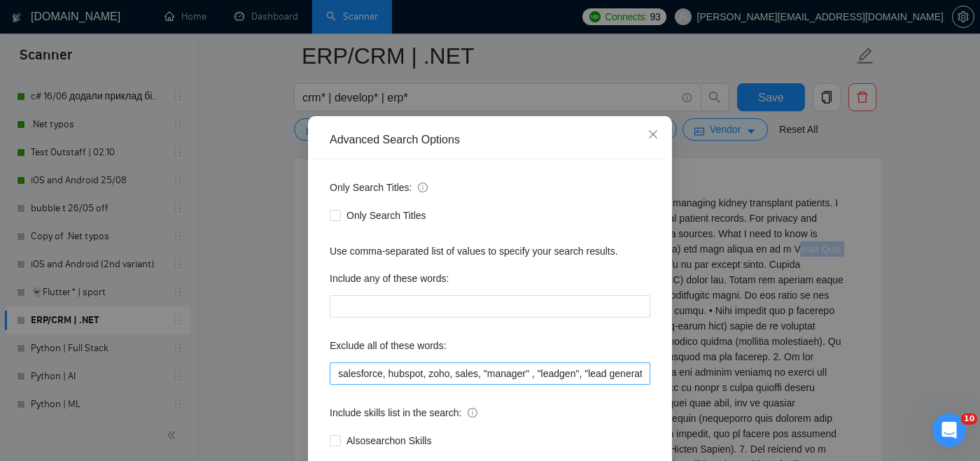 This screenshot has height=461, width=980. Describe the element at coordinates (490, 140) in the screenshot. I see `div: Advanced Search Options` at that location.